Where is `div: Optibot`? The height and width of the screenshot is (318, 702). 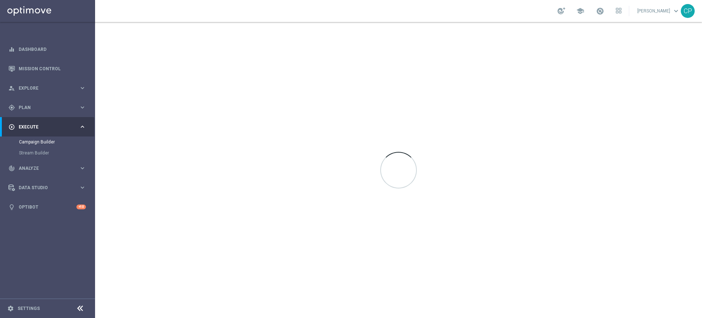
div: Optibot is located at coordinates (47, 207).